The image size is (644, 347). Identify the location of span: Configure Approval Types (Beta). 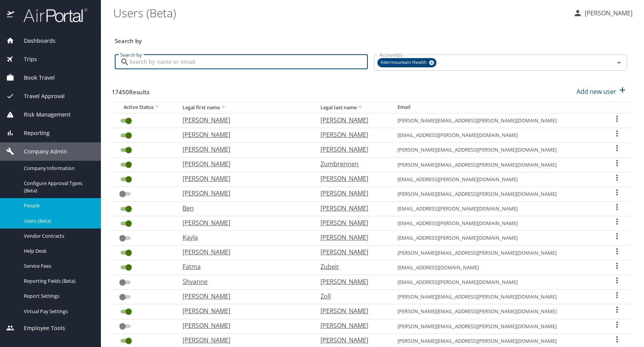
(58, 187).